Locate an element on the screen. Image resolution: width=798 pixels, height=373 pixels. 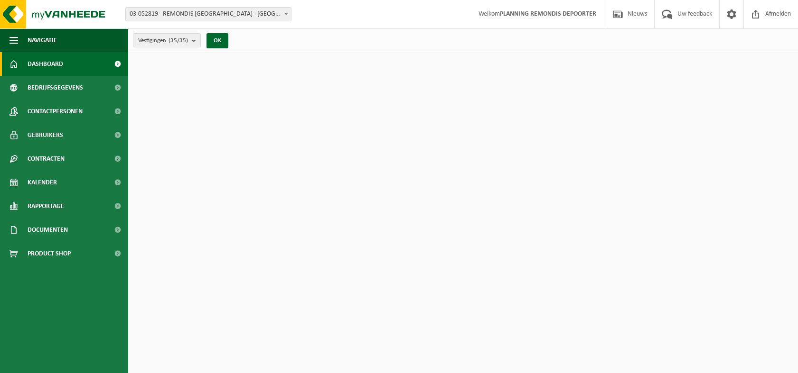
span: 03-052819 - REMONDIS WEST-VLAANDEREN - OOSTENDE is located at coordinates (208, 14).